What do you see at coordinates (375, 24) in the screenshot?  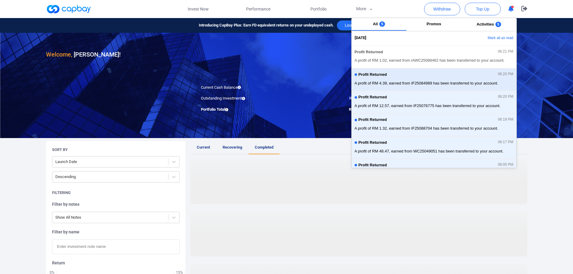 I see `span: All` at bounding box center [375, 24].